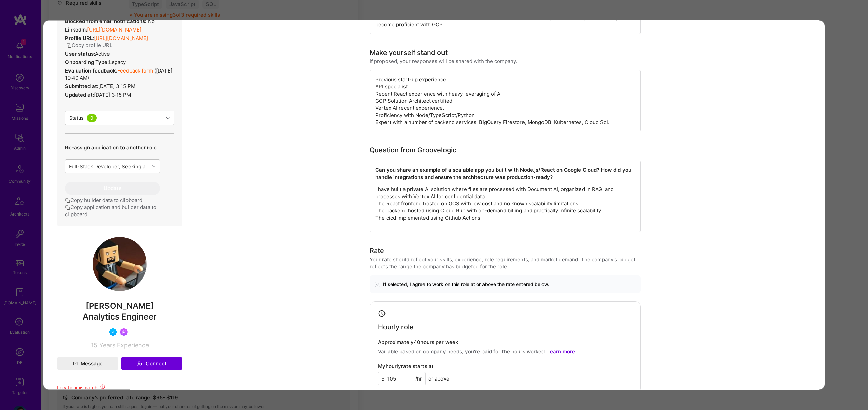 This screenshot has width=868, height=410. I want to click on strong: Profile URL:, so click(79, 38).